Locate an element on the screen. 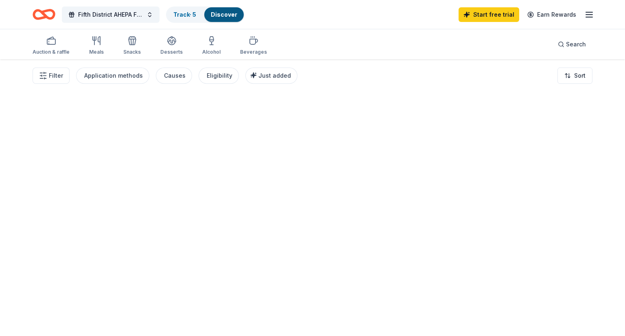 The width and height of the screenshot is (625, 336). button: Snacks is located at coordinates (132, 46).